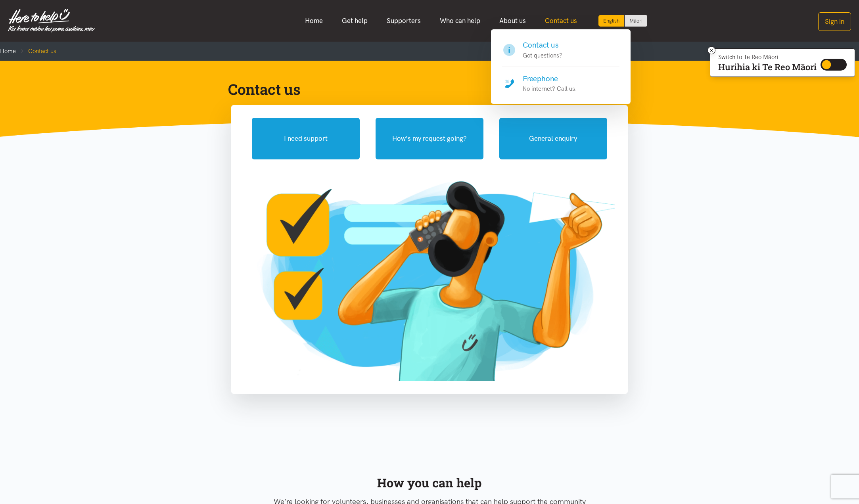  What do you see at coordinates (403, 21) in the screenshot?
I see `a: Supporters` at bounding box center [403, 21].